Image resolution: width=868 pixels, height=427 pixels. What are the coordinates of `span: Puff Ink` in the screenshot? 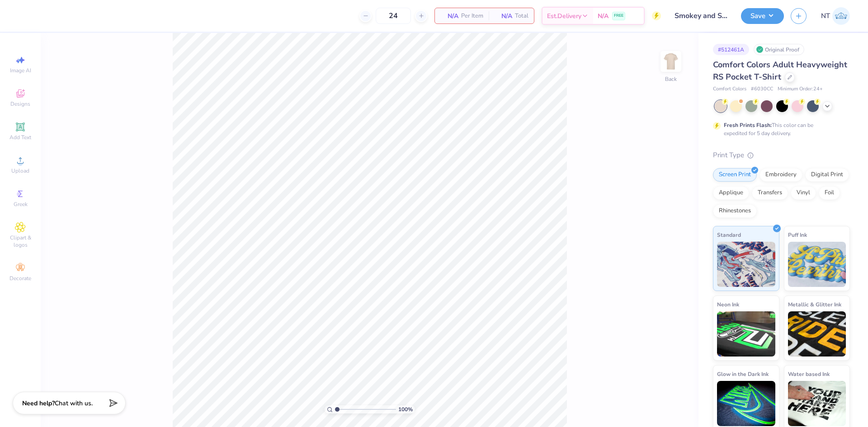 It's located at (798, 235).